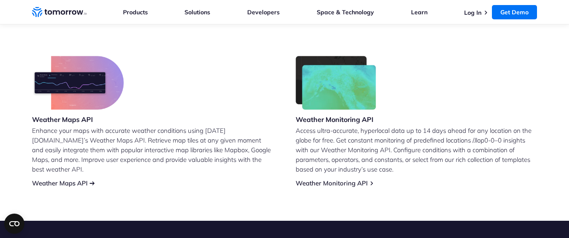  Describe the element at coordinates (59, 12) in the screenshot. I see `a: Home link` at that location.